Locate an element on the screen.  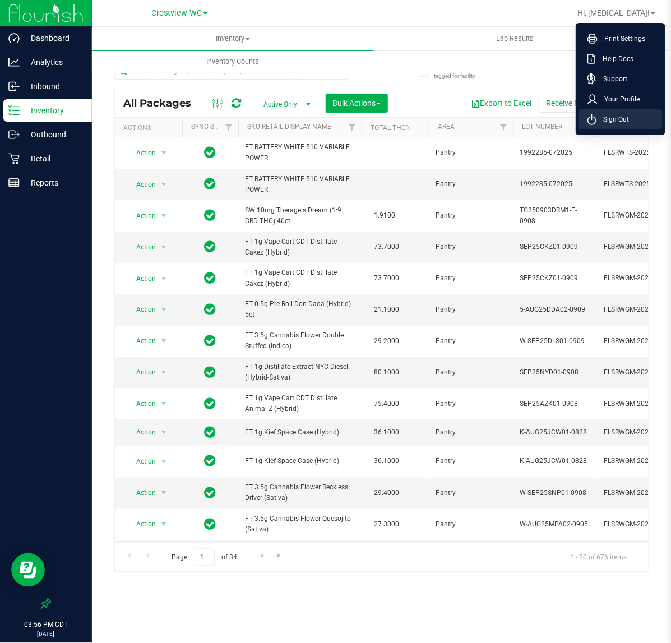
input: 1 is located at coordinates (204, 557).